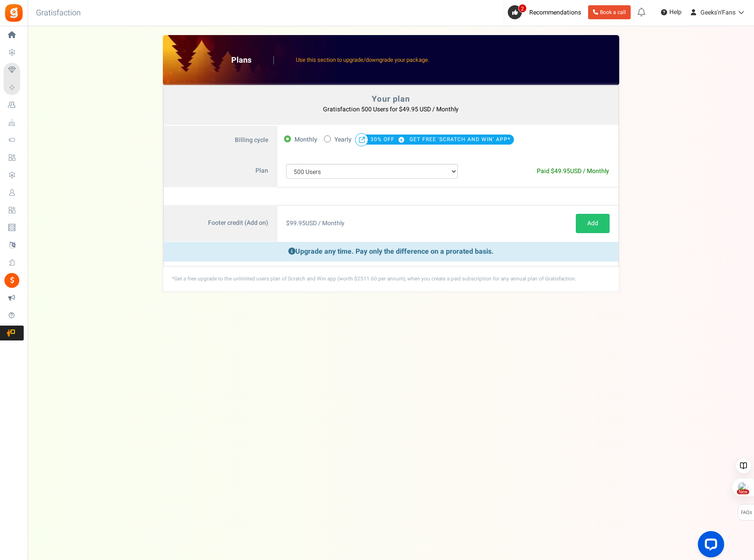 The height and width of the screenshot is (560, 754). What do you see at coordinates (674, 12) in the screenshot?
I see `span: Help` at bounding box center [674, 12].